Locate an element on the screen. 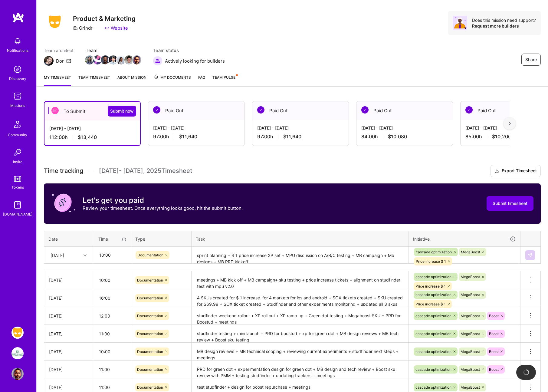 The image size is (548, 392). th: Type is located at coordinates (161, 238).